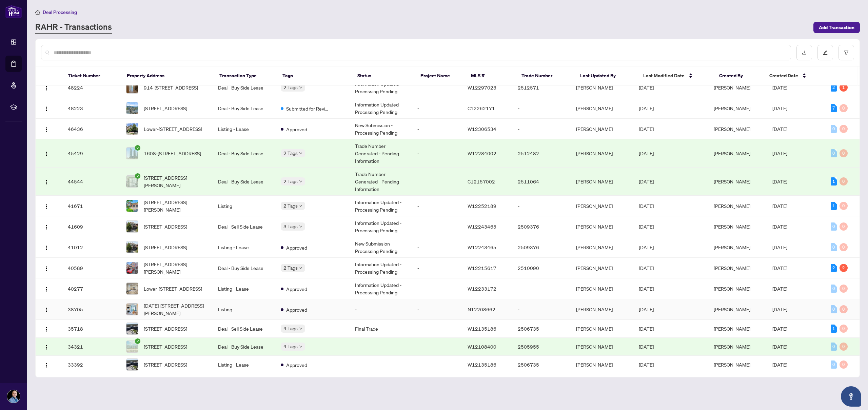 This screenshot has width=868, height=410. What do you see at coordinates (834, 88) in the screenshot?
I see `div: 2` at bounding box center [834, 88].